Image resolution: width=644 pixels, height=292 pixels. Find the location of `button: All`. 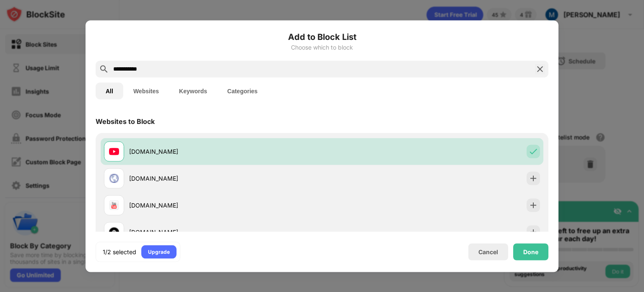

button: All is located at coordinates (109, 91).